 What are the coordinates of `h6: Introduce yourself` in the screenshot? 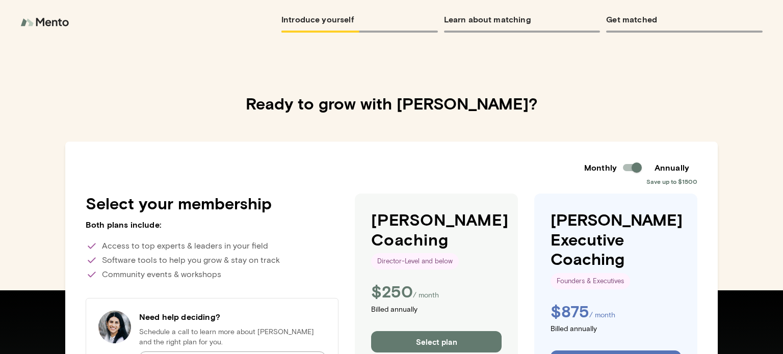 It's located at (359, 19).